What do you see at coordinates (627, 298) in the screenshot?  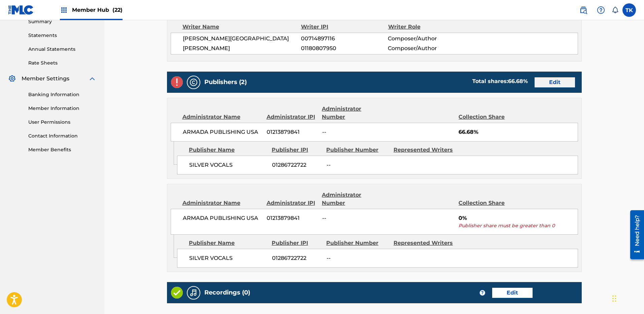 I see `div: Chat Widget` at bounding box center [627, 298].